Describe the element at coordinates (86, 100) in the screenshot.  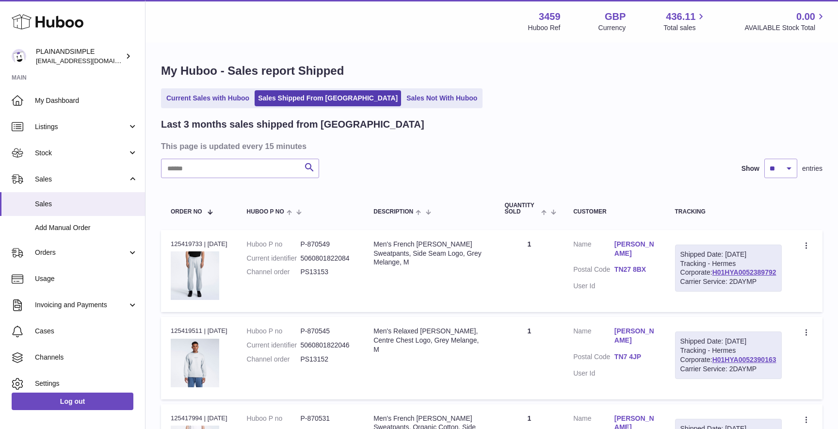
I see `span: My Dashboard` at that location.